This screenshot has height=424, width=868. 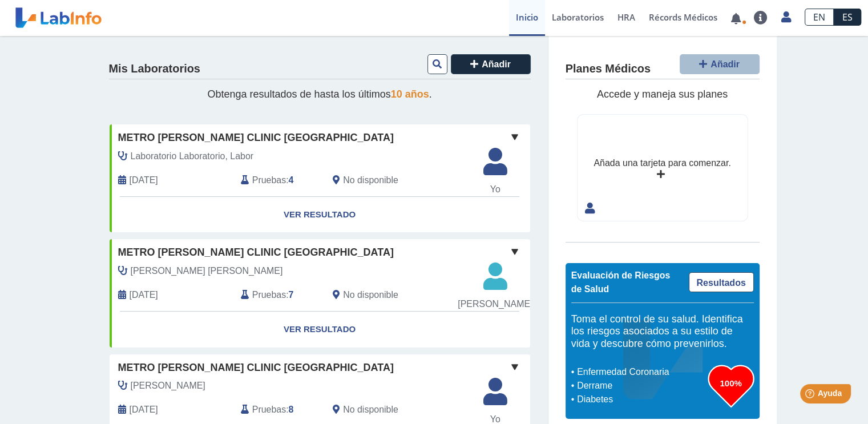 What do you see at coordinates (292, 180) in the screenshot?
I see `b: 4` at bounding box center [292, 180].